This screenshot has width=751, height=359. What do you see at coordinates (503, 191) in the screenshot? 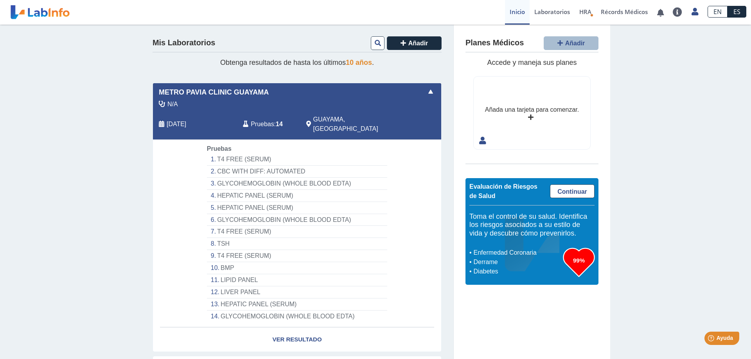
I see `span: Evaluación de Riesgos de Salud` at bounding box center [503, 191].